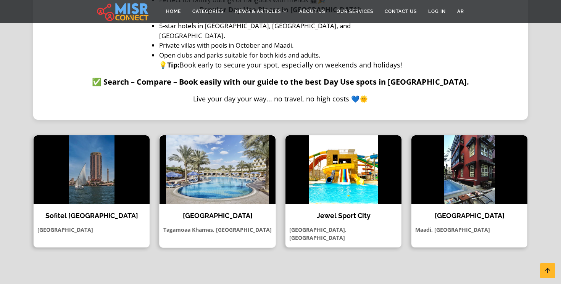 The image size is (561, 284). I want to click on a: News & Articles, so click(261, 11).